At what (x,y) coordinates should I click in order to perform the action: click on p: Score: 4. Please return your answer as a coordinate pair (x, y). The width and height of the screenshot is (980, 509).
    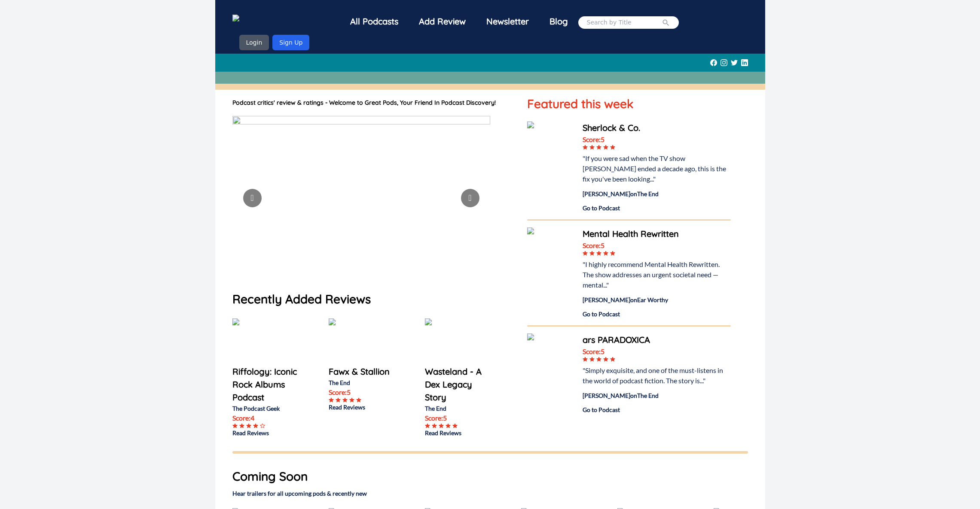
    Looking at the image, I should click on (267, 419).